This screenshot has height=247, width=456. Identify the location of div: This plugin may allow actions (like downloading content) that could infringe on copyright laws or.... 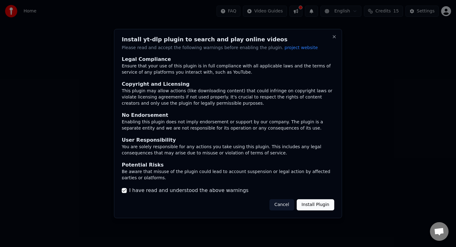
(228, 97).